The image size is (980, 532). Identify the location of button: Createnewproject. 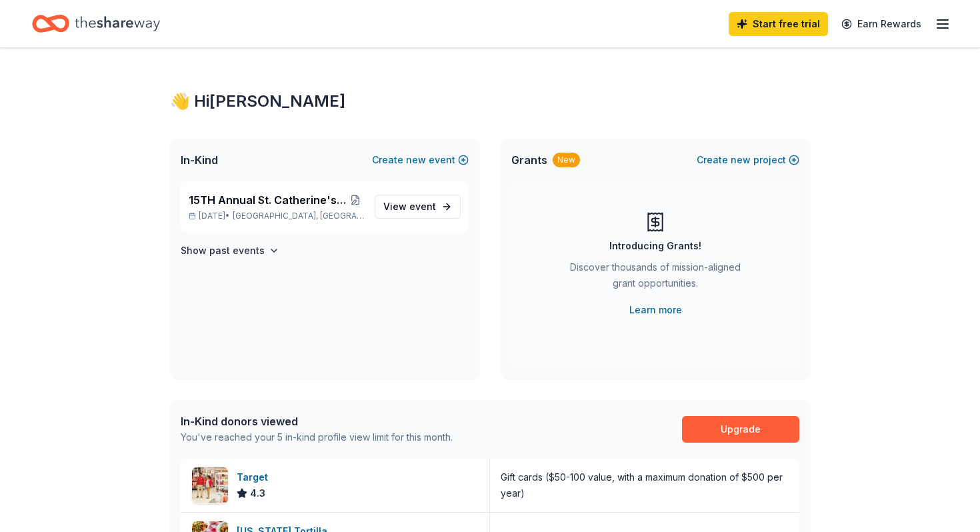
(748, 160).